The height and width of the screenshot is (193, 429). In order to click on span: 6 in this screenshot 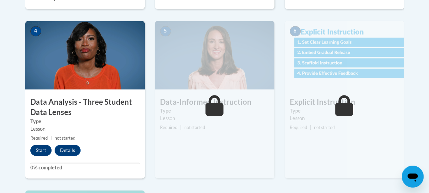, I will do `click(295, 31)`.